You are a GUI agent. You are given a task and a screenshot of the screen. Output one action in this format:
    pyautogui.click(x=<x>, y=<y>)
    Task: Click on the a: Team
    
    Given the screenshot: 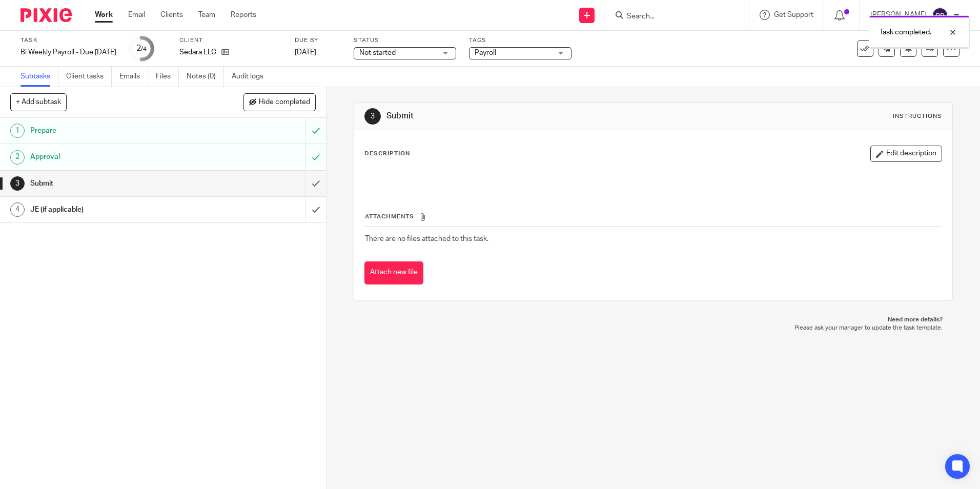 What is the action you would take?
    pyautogui.click(x=207, y=15)
    